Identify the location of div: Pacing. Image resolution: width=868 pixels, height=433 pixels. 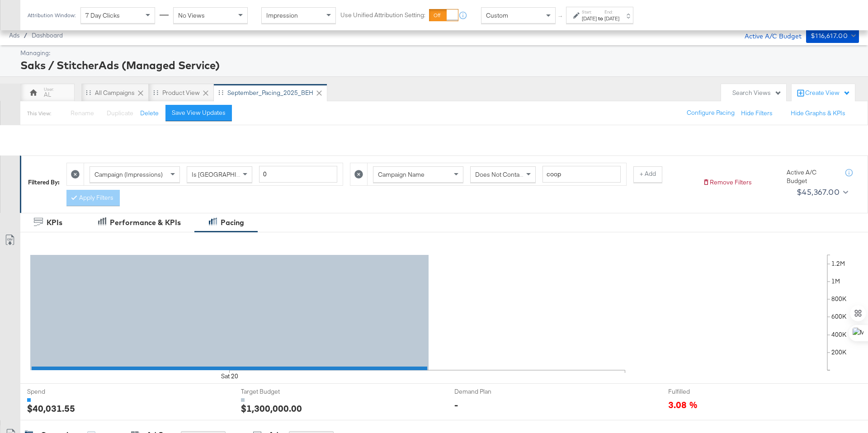
(232, 222).